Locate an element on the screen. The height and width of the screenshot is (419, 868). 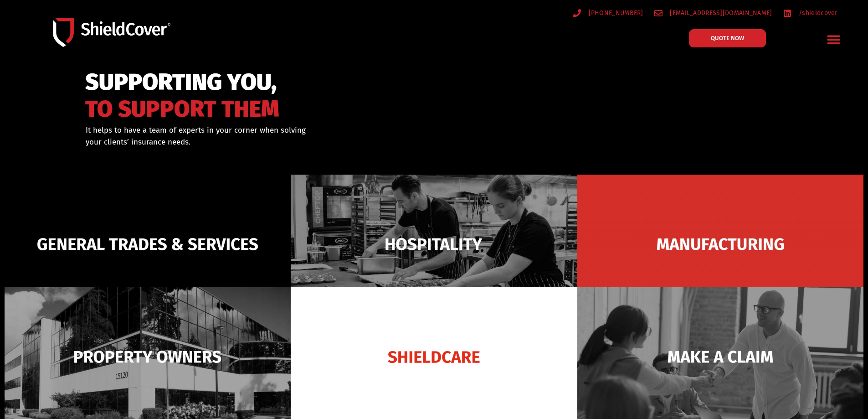
p: your clients’ insurance needs. is located at coordinates (283, 142).